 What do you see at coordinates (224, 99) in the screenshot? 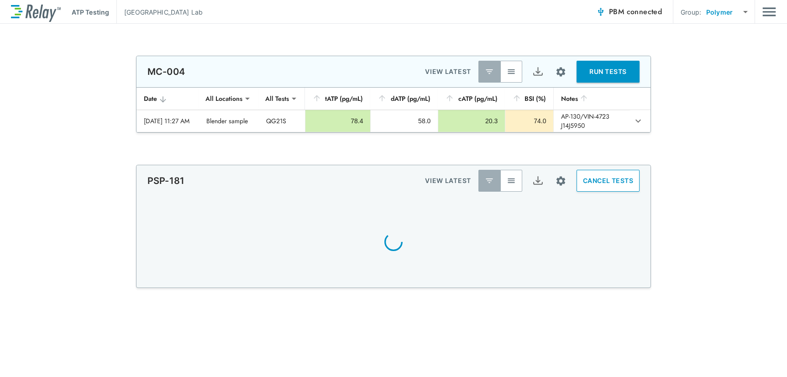
I see `div: All Locations` at bounding box center [224, 99].